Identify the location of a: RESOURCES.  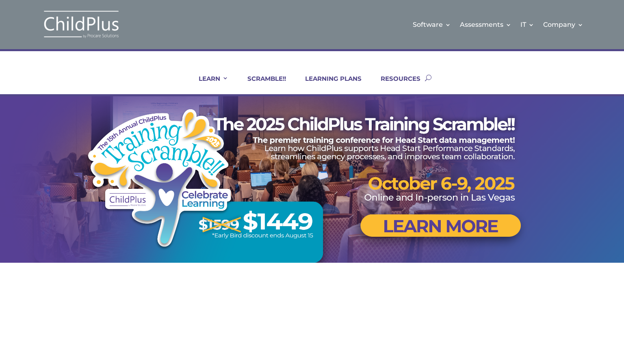
(396, 85).